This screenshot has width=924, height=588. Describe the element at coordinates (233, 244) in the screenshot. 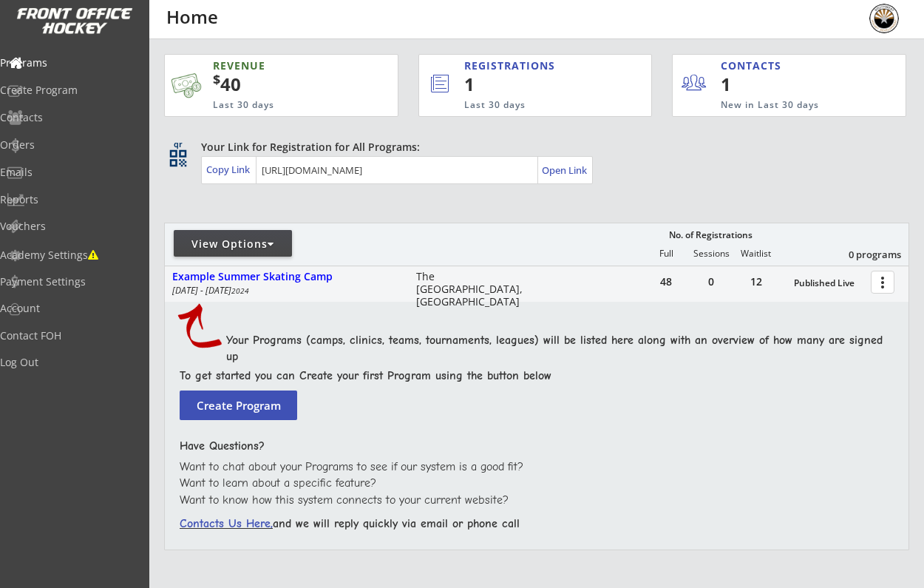

I see `div: View Options` at that location.